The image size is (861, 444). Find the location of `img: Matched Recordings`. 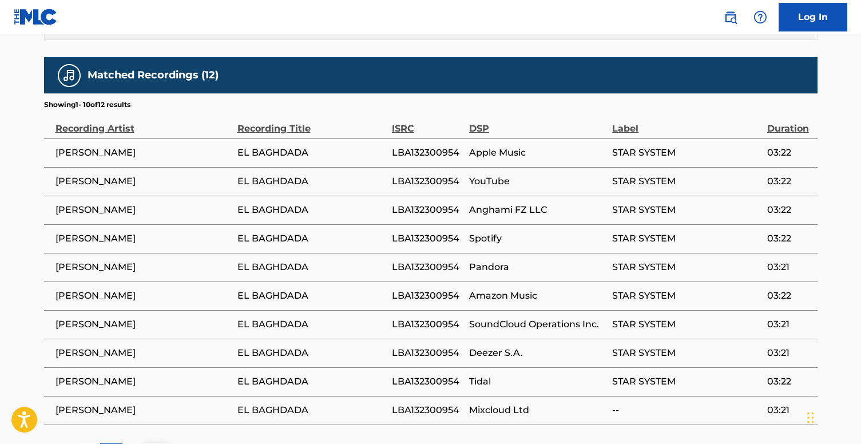

img: Matched Recordings is located at coordinates (69, 76).